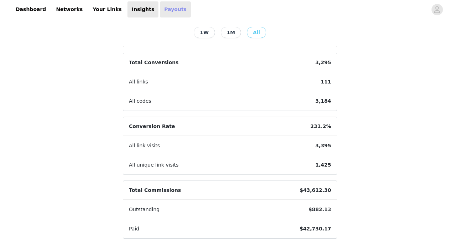 This screenshot has width=460, height=244. What do you see at coordinates (155, 190) in the screenshot?
I see `span: Total Commissions` at bounding box center [155, 190].